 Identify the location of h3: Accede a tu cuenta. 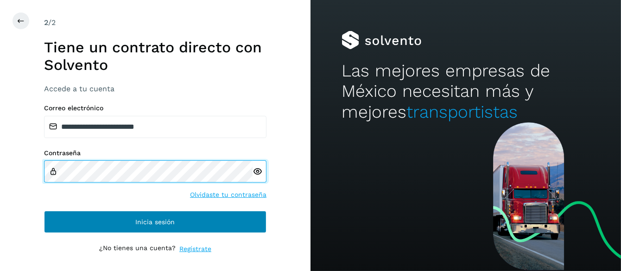
(155, 89).